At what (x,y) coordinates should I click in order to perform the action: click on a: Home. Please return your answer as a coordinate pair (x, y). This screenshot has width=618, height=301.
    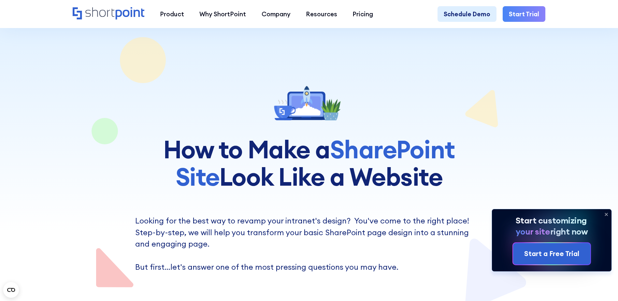
    Looking at the image, I should click on (108, 14).